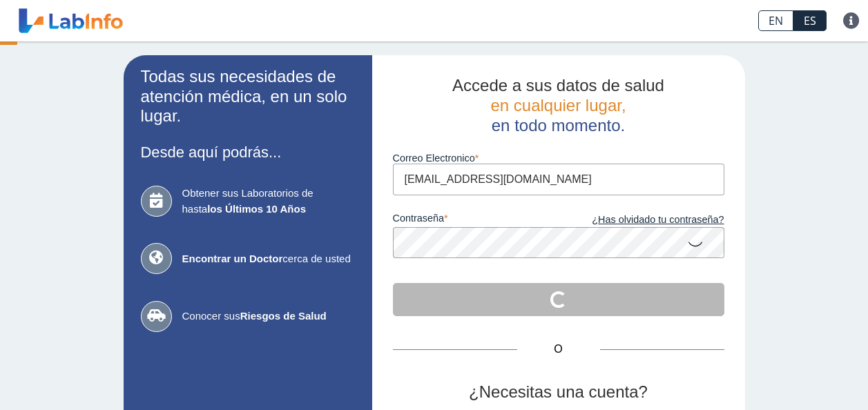  Describe the element at coordinates (558, 105) in the screenshot. I see `span: en cualquier lugar,` at that location.